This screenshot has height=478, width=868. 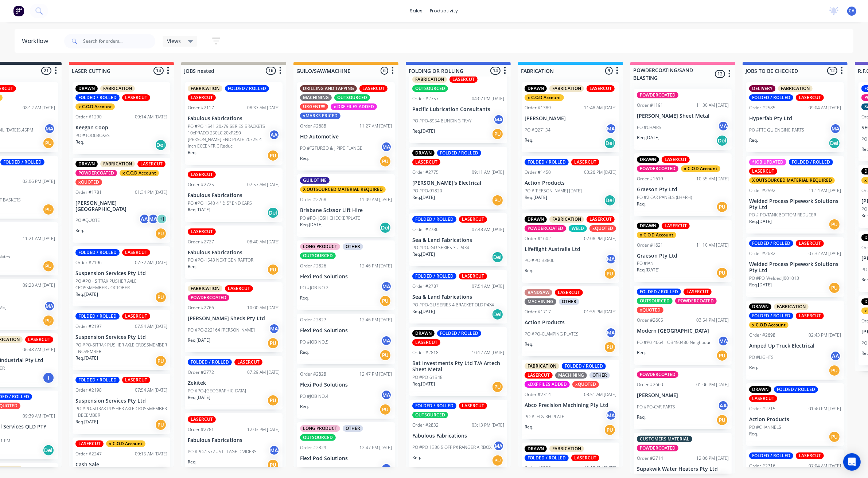 I want to click on div: Del, so click(x=610, y=200).